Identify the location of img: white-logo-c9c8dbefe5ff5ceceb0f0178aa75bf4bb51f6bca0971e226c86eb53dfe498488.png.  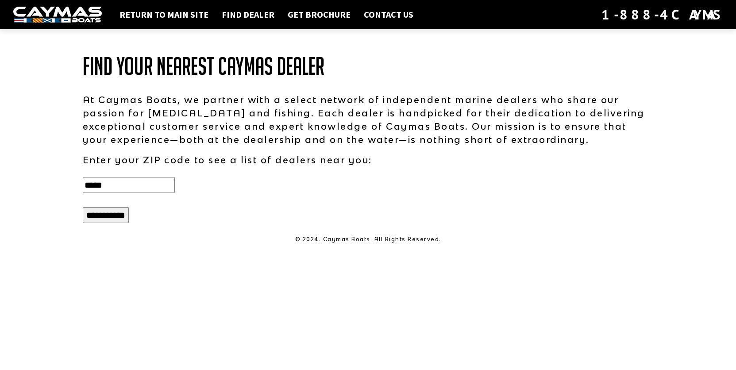
(58, 15).